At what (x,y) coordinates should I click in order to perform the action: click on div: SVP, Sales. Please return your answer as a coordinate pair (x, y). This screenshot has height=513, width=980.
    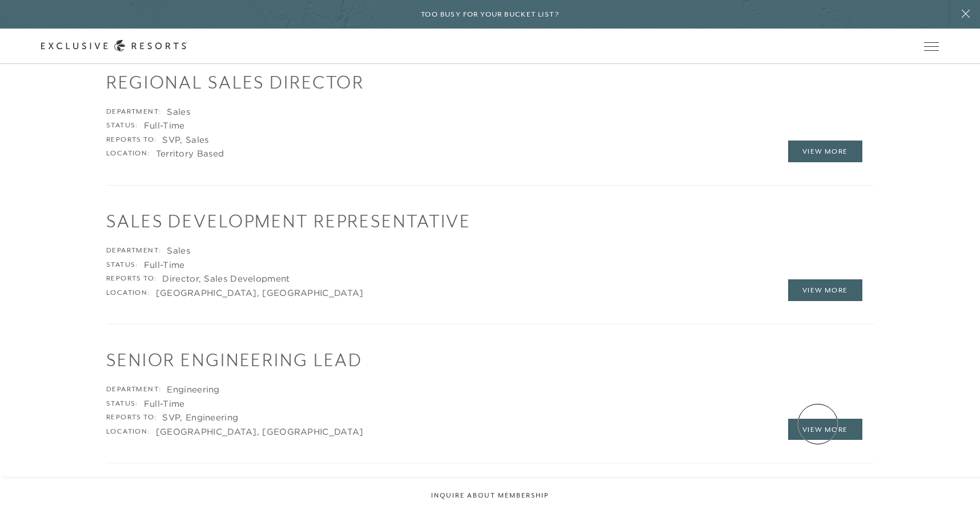
    Looking at the image, I should click on (185, 140).